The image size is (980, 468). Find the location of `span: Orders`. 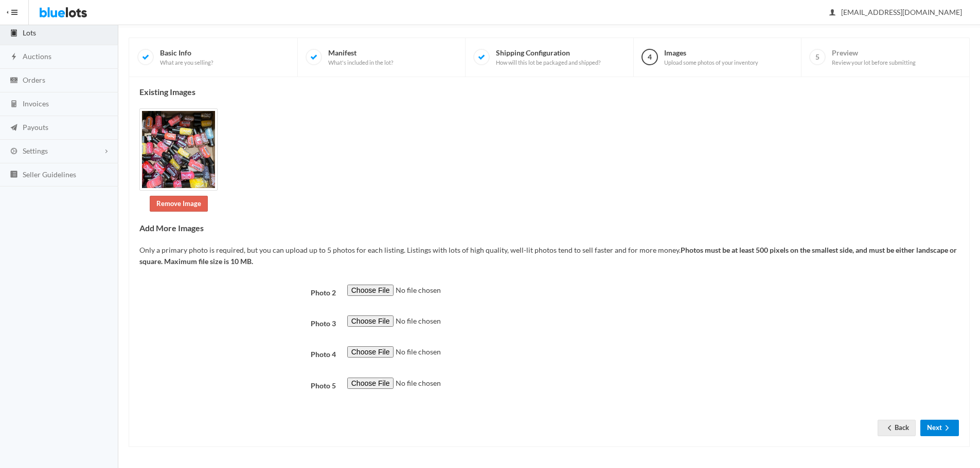

span: Orders is located at coordinates (34, 79).